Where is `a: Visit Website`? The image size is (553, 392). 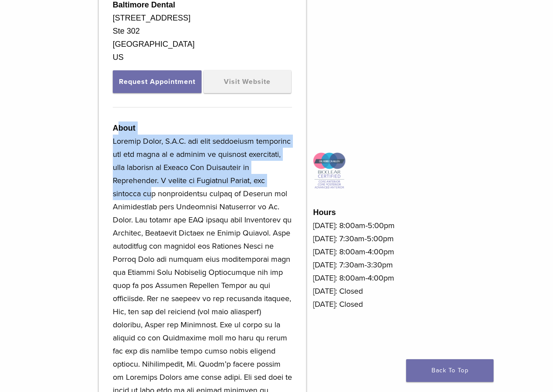 a: Visit Website is located at coordinates (247, 82).